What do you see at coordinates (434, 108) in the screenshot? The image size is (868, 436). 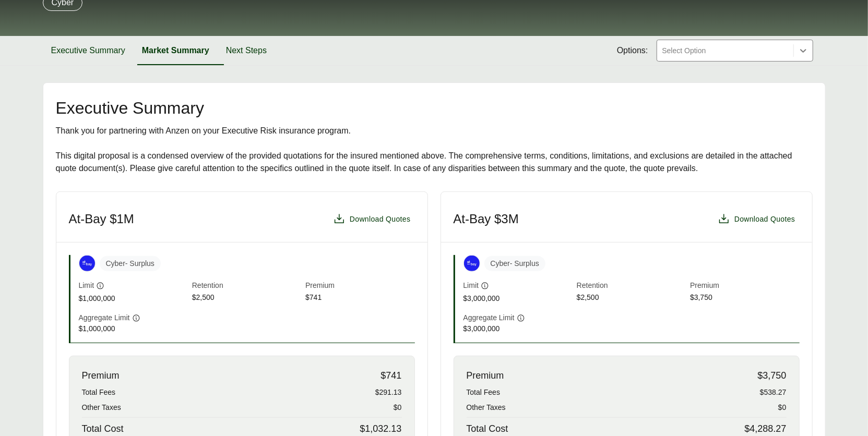 I see `h2: Executive Summary` at bounding box center [434, 108].